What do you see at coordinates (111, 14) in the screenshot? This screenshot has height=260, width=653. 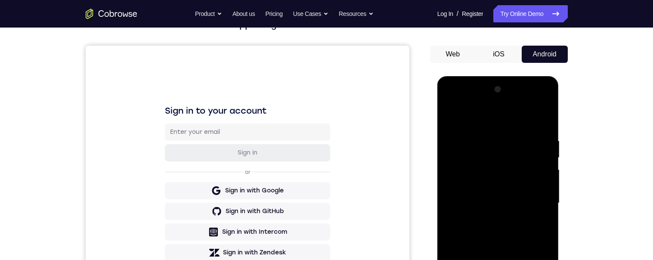 I see `a: Go to the home page` at bounding box center [111, 14].